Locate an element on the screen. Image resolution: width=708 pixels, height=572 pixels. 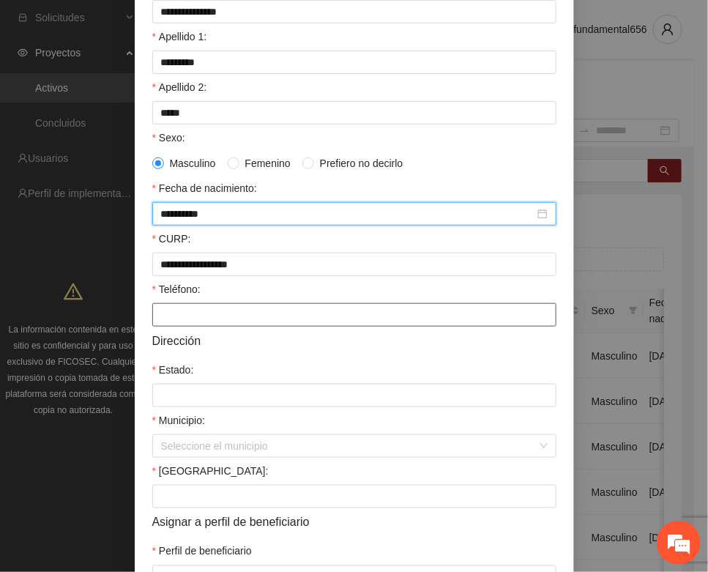
label: Sexo: is located at coordinates (168, 138).